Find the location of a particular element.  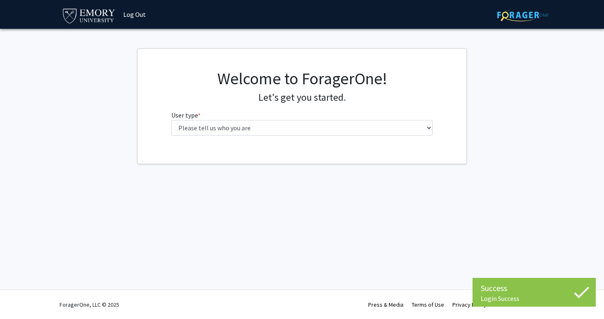

label: User type is located at coordinates (186, 115).